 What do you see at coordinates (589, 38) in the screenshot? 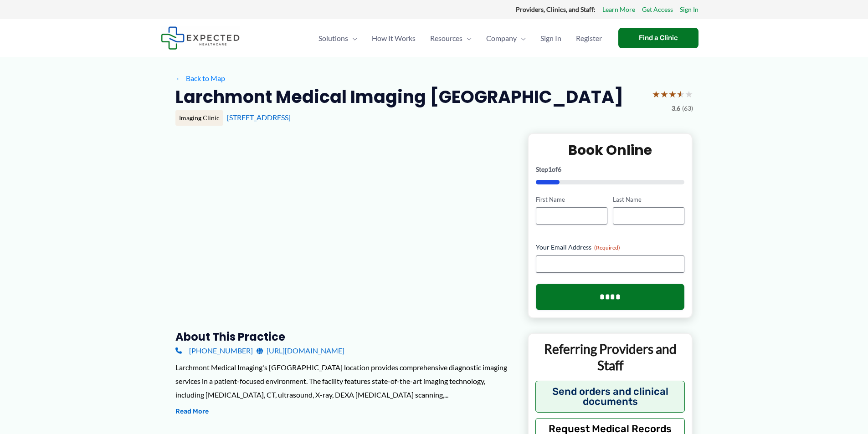
I see `span: Register` at bounding box center [589, 38].